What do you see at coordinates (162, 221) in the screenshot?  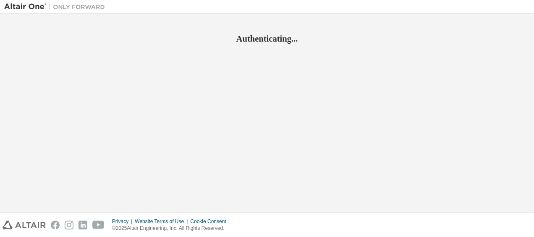 I see `div: Website Terms of Use` at bounding box center [162, 221].